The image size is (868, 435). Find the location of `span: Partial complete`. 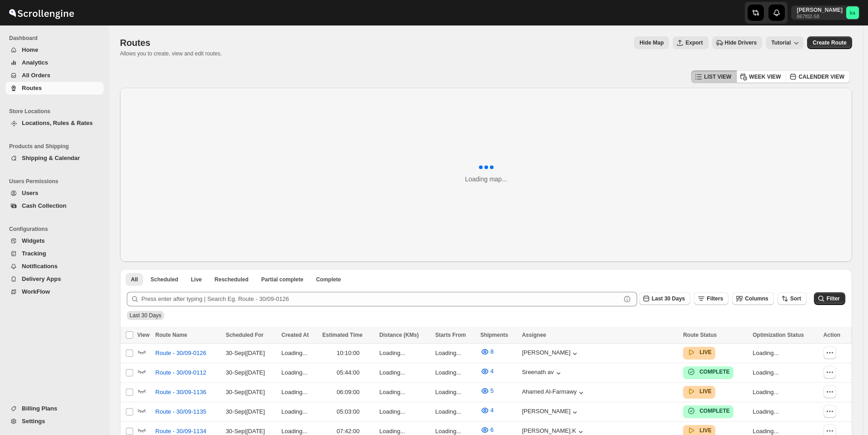

span: Partial complete is located at coordinates (282, 279).